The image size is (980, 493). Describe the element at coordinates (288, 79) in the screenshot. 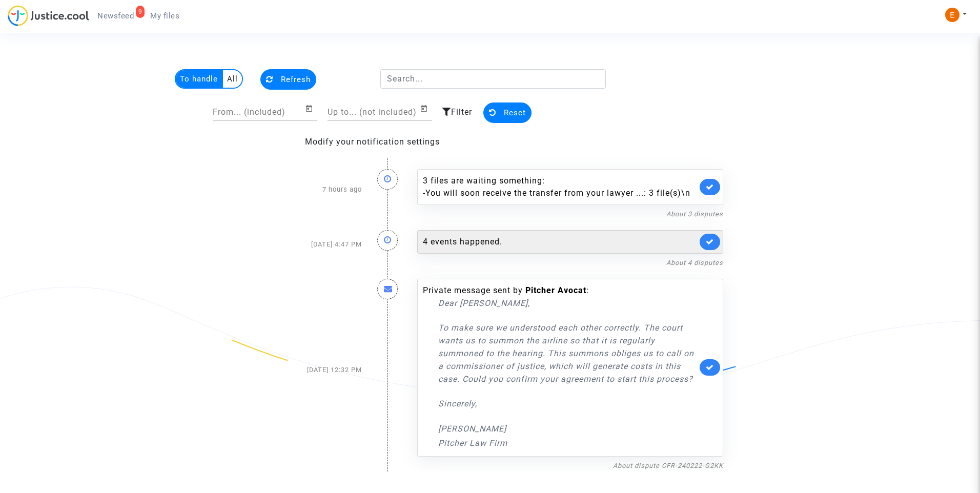

I see `button: Refresh` at that location.